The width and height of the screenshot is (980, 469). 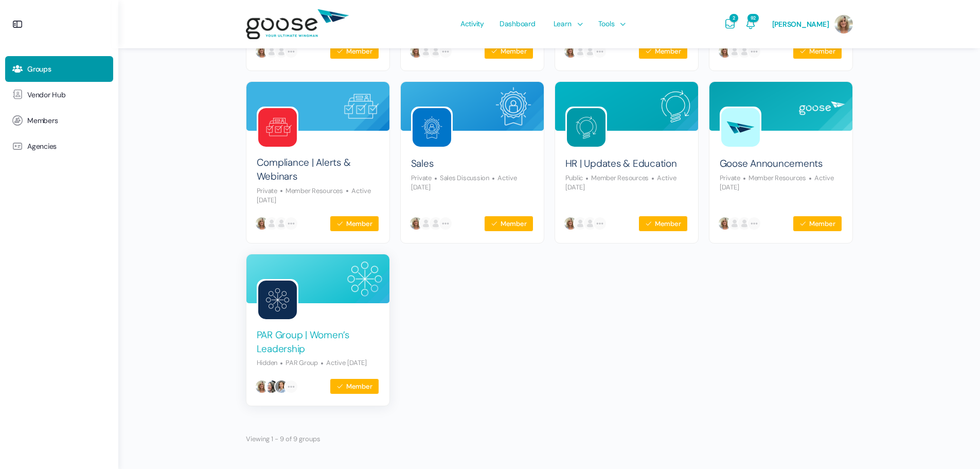 What do you see at coordinates (734, 18) in the screenshot?
I see `span: 2` at bounding box center [734, 18].